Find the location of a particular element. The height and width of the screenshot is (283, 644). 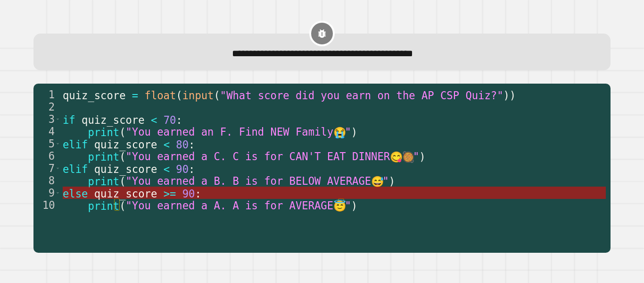

div: 3 is located at coordinates (47, 119).